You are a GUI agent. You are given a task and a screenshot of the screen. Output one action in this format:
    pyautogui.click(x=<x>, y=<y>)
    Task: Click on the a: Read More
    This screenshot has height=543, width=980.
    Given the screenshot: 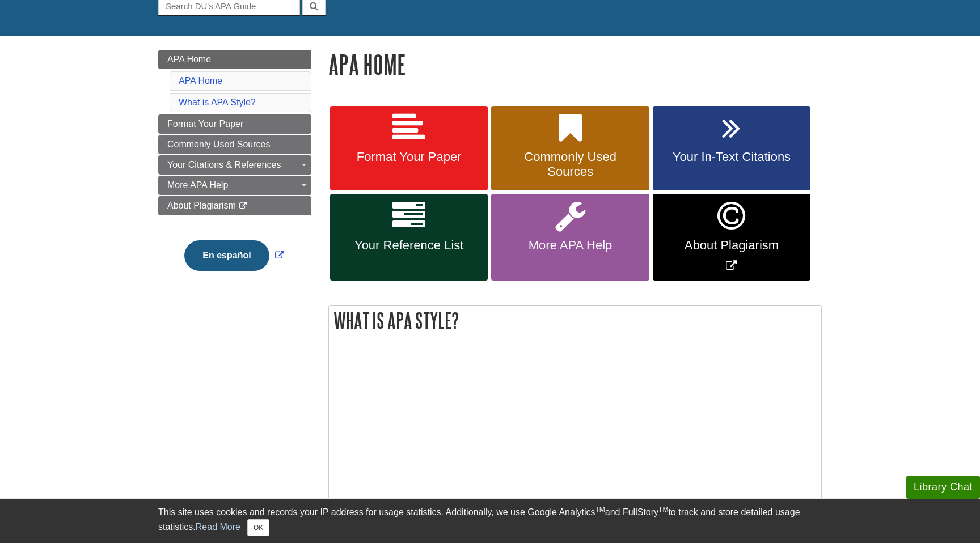 What is the action you would take?
    pyautogui.click(x=218, y=527)
    